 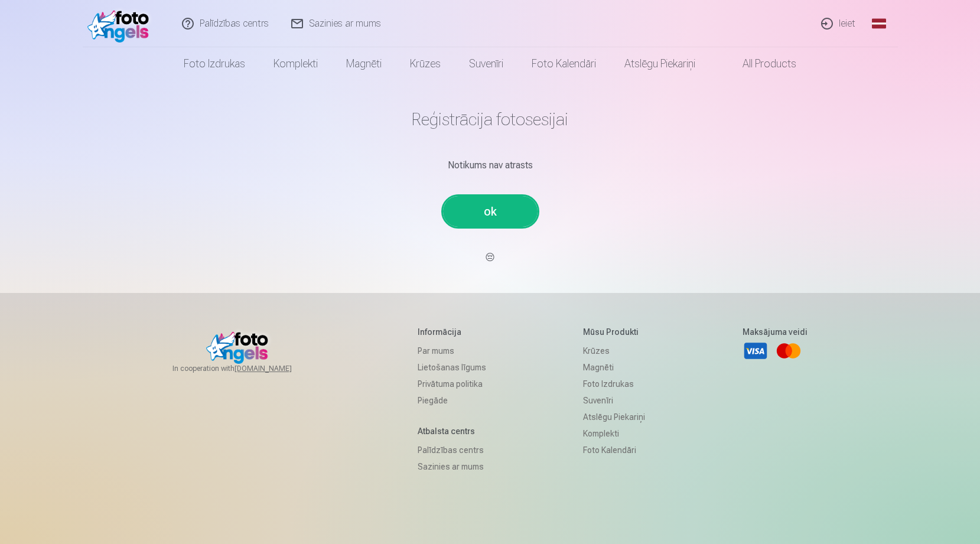 What do you see at coordinates (452, 432) in the screenshot?
I see `h5: Atbalsta centrs` at bounding box center [452, 432].